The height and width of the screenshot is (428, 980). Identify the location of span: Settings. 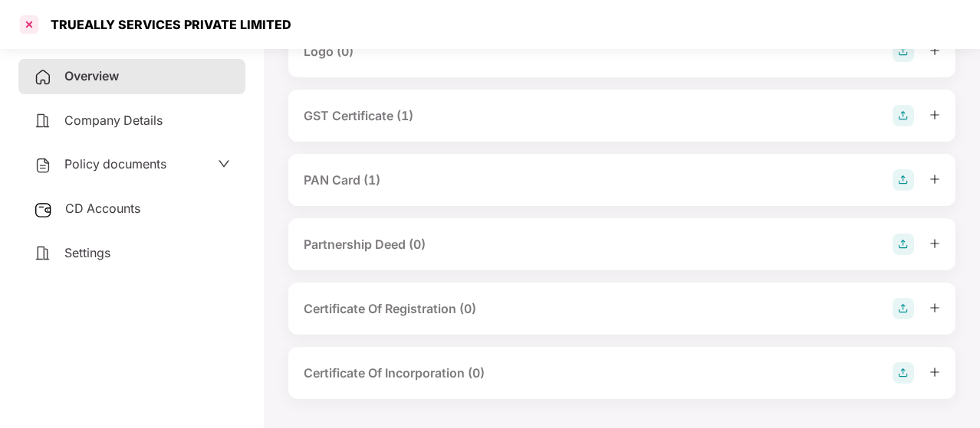
(88, 252).